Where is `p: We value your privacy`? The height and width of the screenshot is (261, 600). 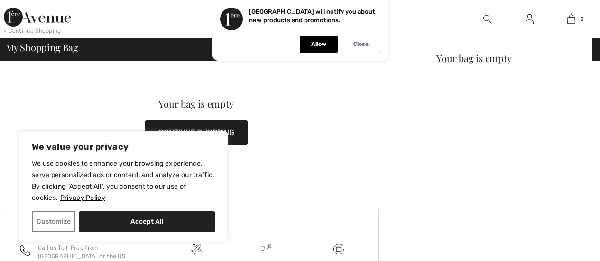 p: We value your privacy is located at coordinates (123, 147).